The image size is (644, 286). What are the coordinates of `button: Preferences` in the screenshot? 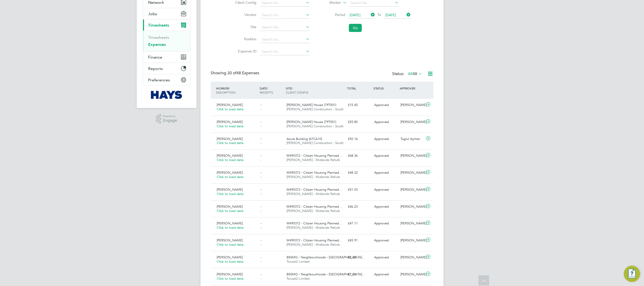 It's located at (167, 80).